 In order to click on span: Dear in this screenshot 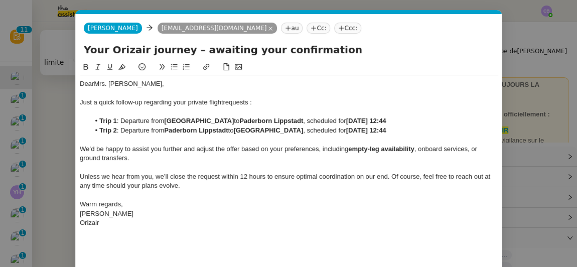, I will do `click(87, 83)`.